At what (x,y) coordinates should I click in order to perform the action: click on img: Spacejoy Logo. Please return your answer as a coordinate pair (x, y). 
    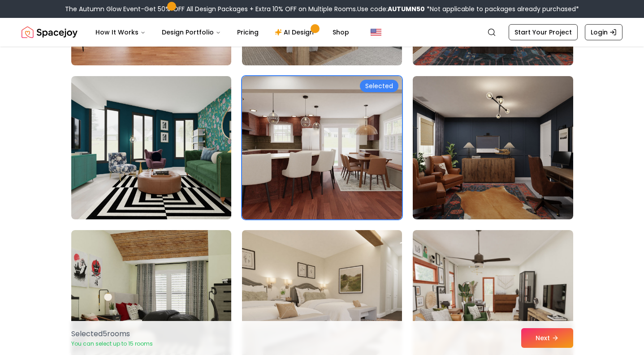
    Looking at the image, I should click on (49, 32).